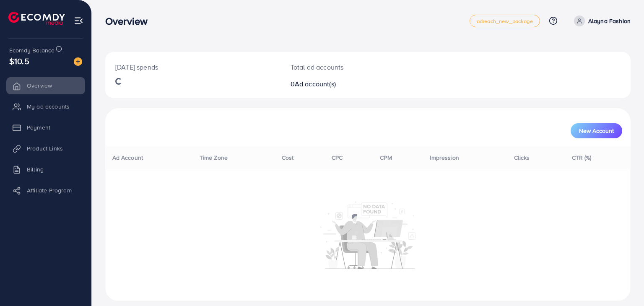  I want to click on span: Ecomdy Balance, so click(32, 51).